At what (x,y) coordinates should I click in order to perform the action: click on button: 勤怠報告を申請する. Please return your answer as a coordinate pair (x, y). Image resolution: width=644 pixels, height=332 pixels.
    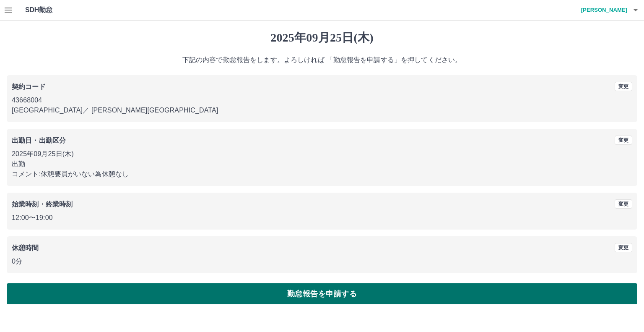
    Looking at the image, I should click on (322, 294).